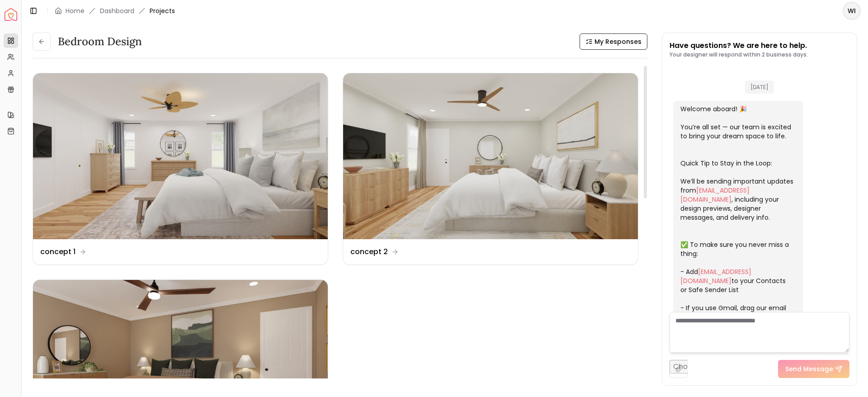 The image size is (868, 397). What do you see at coordinates (11, 14) in the screenshot?
I see `a: Spacejoy` at bounding box center [11, 14].